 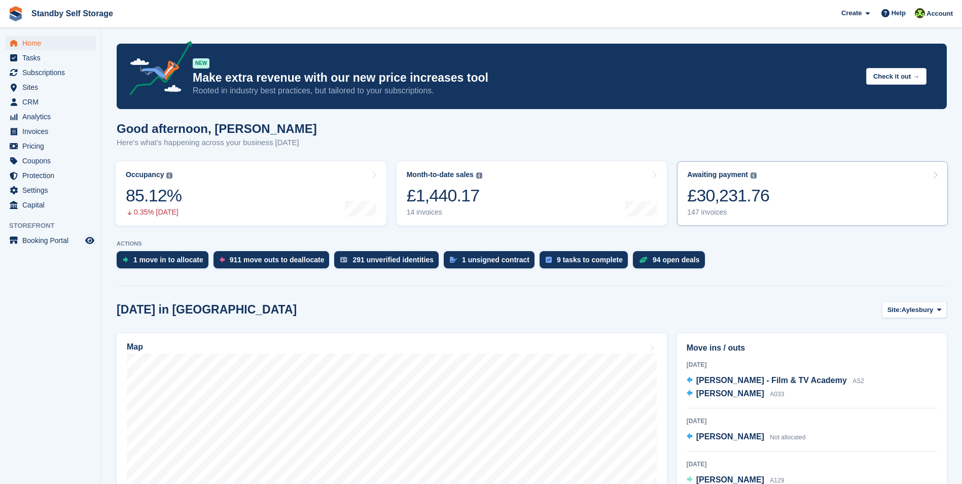 What do you see at coordinates (165, 262) in the screenshot?
I see `a: 1 move in to allocate` at bounding box center [165, 262].